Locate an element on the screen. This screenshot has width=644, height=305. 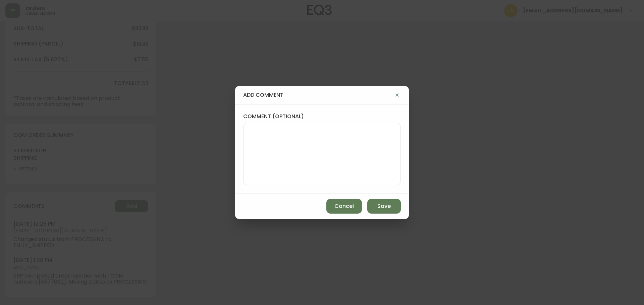
h4: add comment is located at coordinates (318, 95).